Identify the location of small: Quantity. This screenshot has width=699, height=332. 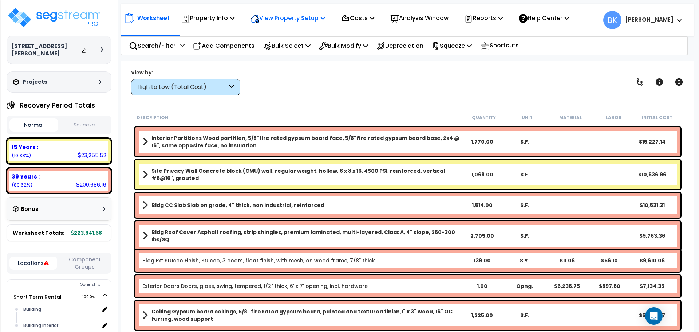
(484, 118).